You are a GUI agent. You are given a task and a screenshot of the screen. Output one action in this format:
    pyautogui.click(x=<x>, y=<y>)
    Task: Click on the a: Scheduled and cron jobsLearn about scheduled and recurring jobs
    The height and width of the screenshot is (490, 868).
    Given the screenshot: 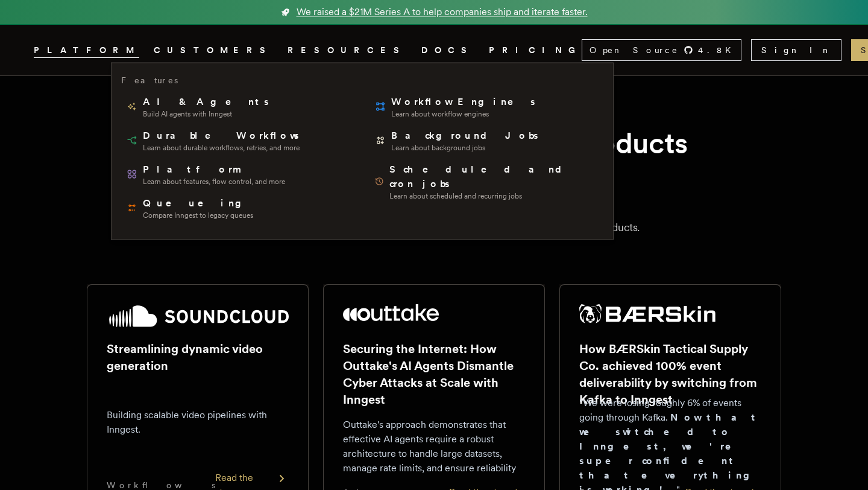 What is the action you would take?
    pyautogui.click(x=487, y=182)
    